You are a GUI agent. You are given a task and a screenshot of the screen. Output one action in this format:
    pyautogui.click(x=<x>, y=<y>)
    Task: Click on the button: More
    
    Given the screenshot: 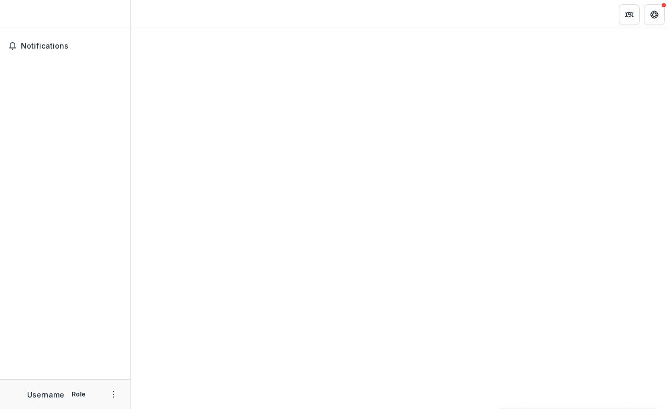 What is the action you would take?
    pyautogui.click(x=113, y=395)
    